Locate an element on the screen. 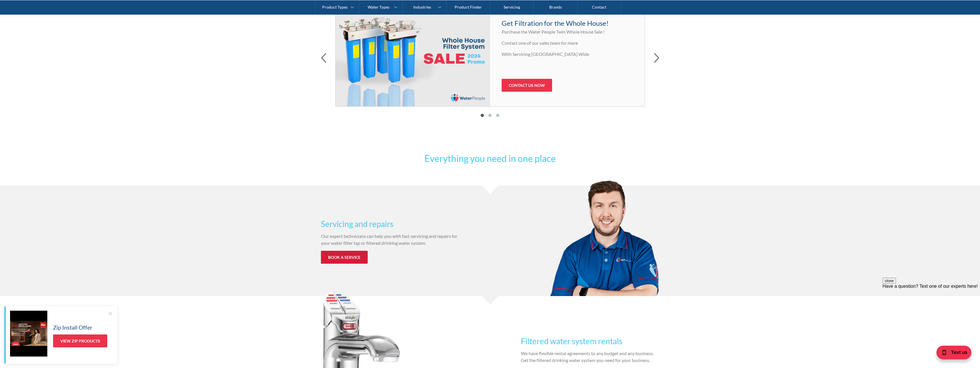  h3: Filtered water system rentals is located at coordinates (589, 341).